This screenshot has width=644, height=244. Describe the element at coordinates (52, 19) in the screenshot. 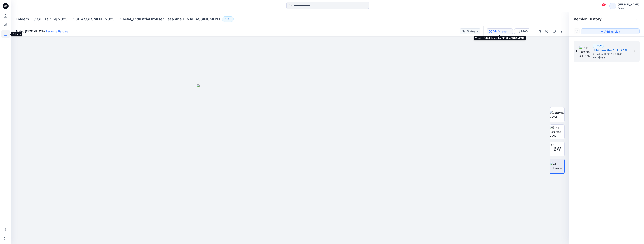

I see `a: SL Training 2025` at that location.